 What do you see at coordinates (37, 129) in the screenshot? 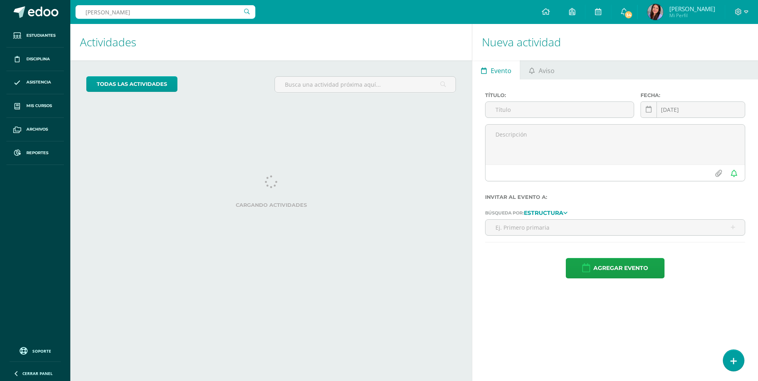
I see `span: Archivos` at bounding box center [37, 129].